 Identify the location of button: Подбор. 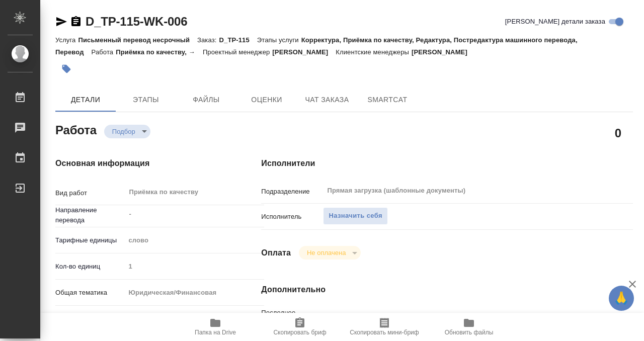
(124, 131).